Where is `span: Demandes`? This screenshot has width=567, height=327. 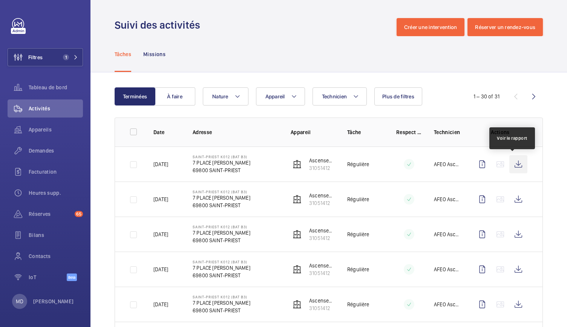
span: Demandes is located at coordinates (56, 151).